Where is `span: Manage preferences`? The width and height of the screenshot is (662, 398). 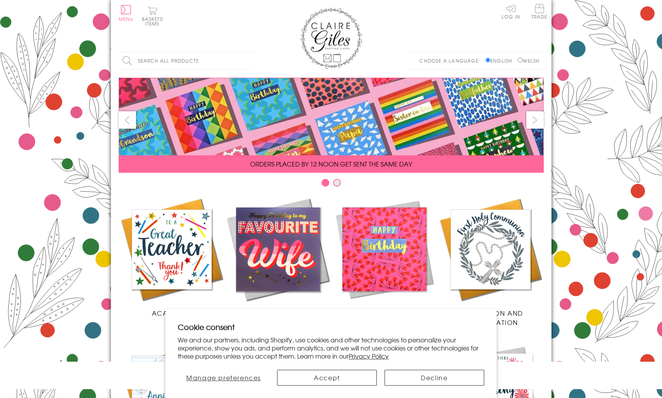
span: Manage preferences is located at coordinates (223, 377).